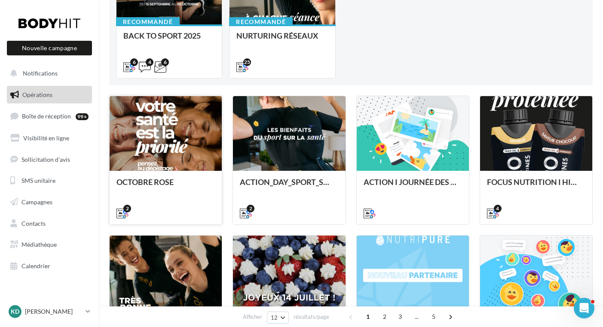  Describe the element at coordinates (40, 73) in the screenshot. I see `span: Notifications` at that location.